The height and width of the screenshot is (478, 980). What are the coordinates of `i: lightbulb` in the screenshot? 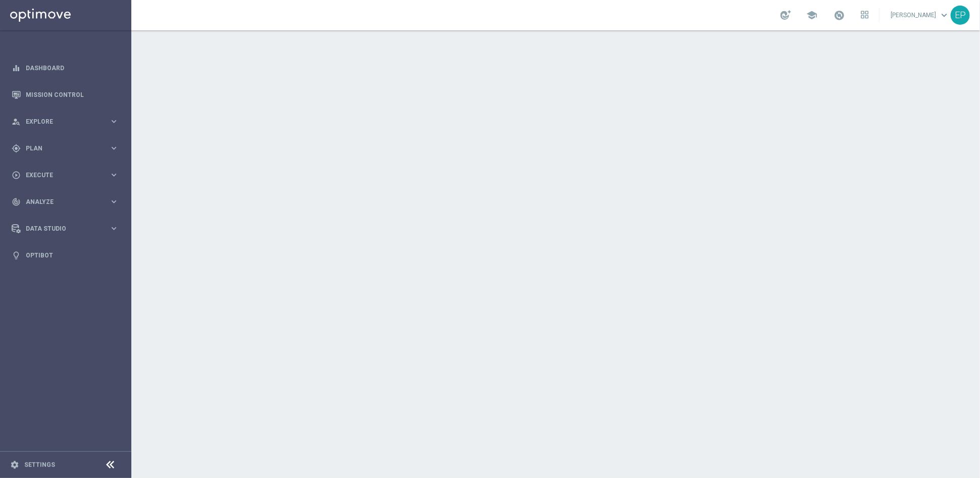 It's located at (16, 256).